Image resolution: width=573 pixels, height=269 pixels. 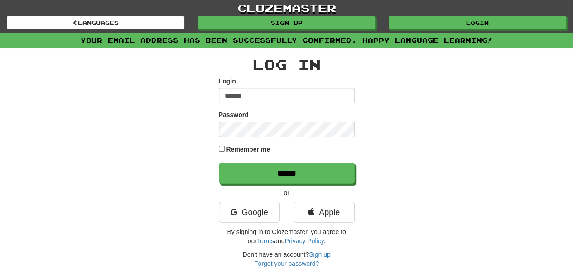 What do you see at coordinates (287, 64) in the screenshot?
I see `h2: Log In` at bounding box center [287, 64].